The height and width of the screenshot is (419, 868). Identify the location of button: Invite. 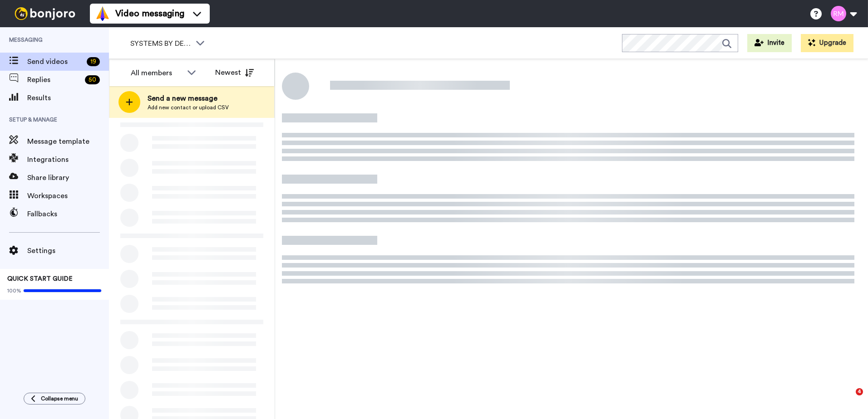
(770, 43).